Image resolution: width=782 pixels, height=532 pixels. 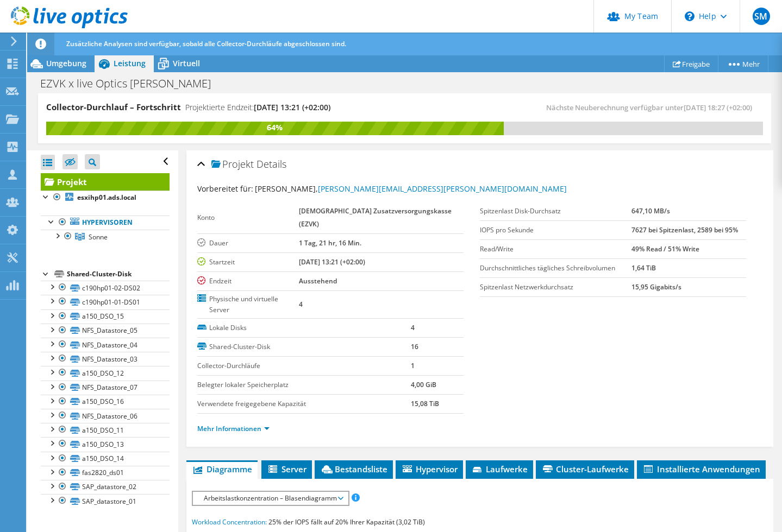 I want to click on div: 64%, so click(x=275, y=128).